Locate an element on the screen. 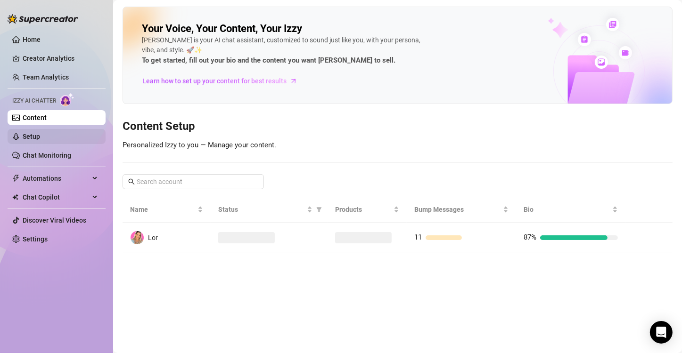 The height and width of the screenshot is (353, 682). a: Team Analytics is located at coordinates (46, 77).